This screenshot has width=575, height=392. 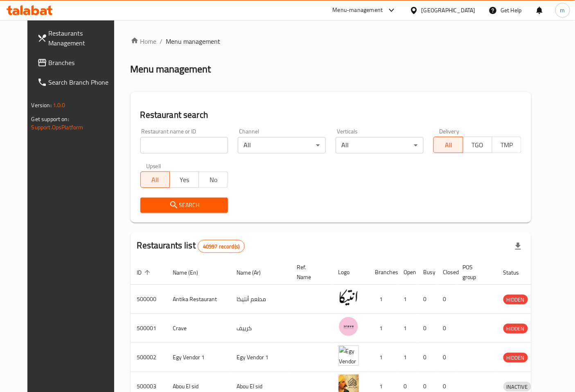 What do you see at coordinates (427, 272) in the screenshot?
I see `th: Busy` at bounding box center [427, 272].